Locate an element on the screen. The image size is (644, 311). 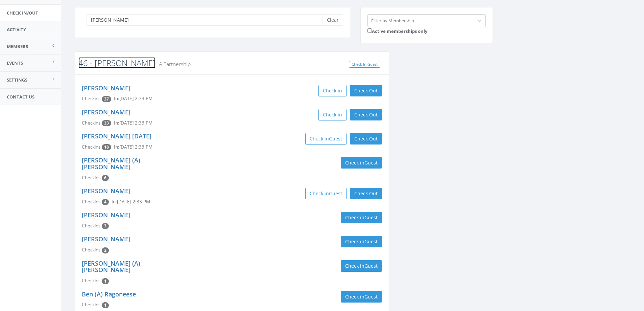
label: Active memberships only is located at coordinates (398, 31).